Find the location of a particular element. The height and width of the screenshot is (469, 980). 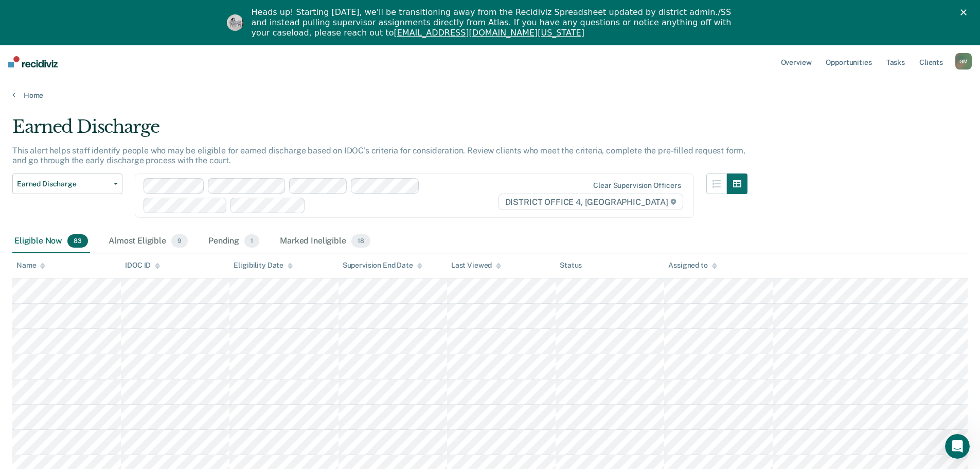

button: GM is located at coordinates (964, 61).